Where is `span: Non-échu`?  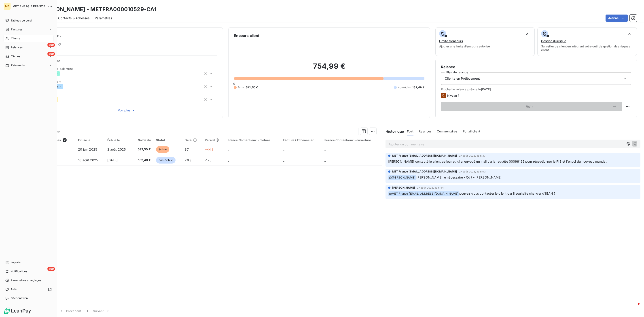
span: Non-échu is located at coordinates (404, 87).